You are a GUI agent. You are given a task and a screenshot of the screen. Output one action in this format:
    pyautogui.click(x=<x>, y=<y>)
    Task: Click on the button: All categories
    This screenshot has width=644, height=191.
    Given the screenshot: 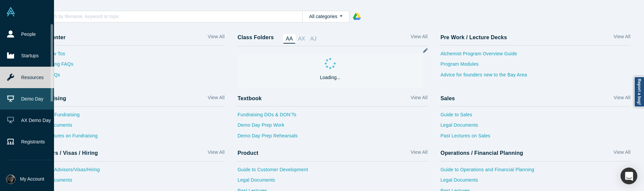 What is the action you would take?
    pyautogui.click(x=326, y=16)
    